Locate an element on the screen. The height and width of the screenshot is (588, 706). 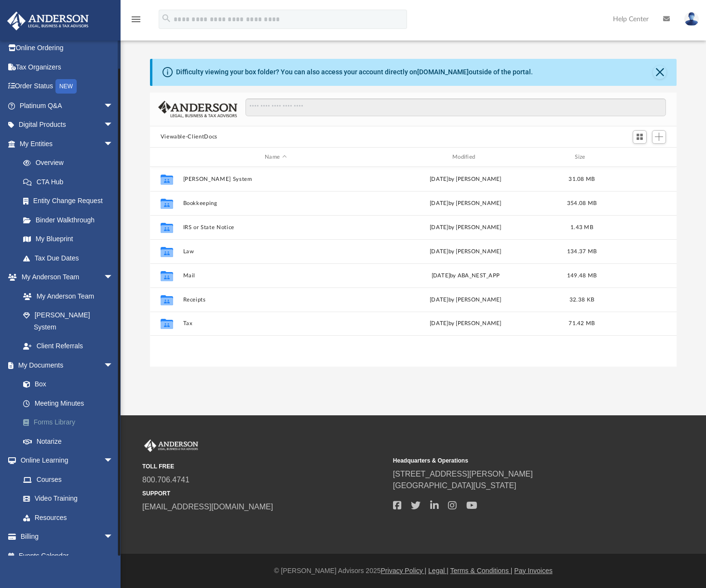
a: Box is located at coordinates (68, 385).